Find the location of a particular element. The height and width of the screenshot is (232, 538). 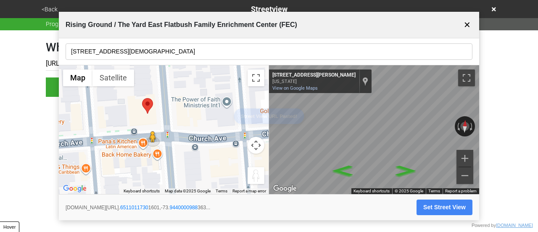

a: View on Google Maps is located at coordinates (295, 88).